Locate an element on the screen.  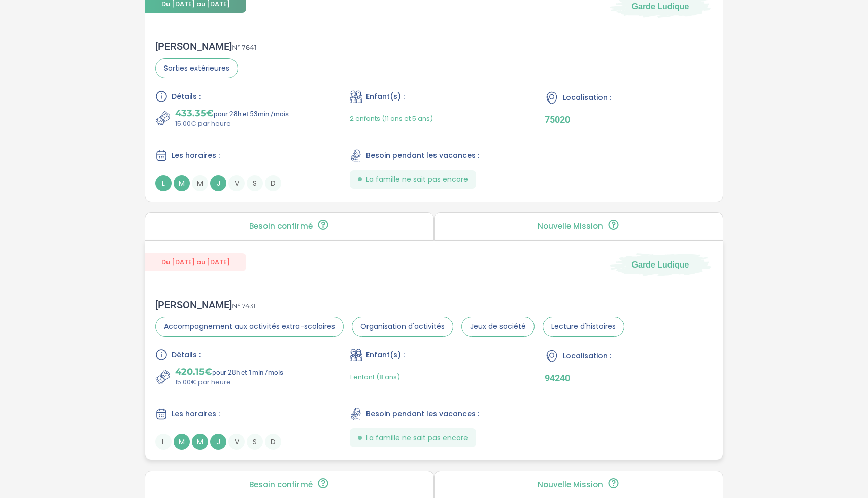
span: 2 enfants (11 ans et 5 ans) is located at coordinates (391, 118).